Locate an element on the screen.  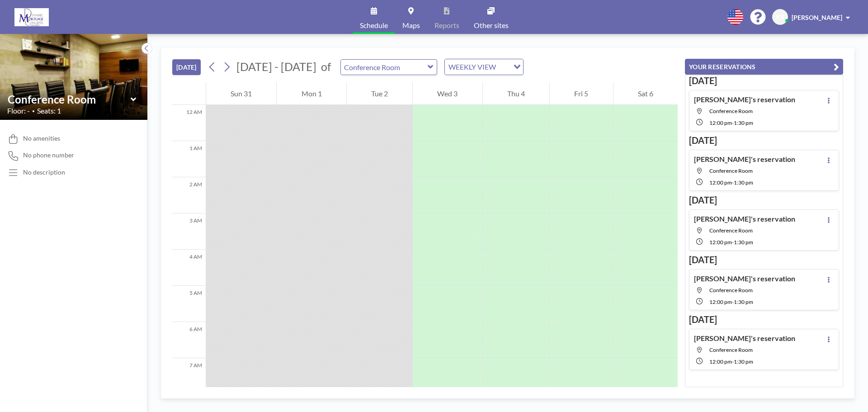
span: Other sites is located at coordinates (491, 25).